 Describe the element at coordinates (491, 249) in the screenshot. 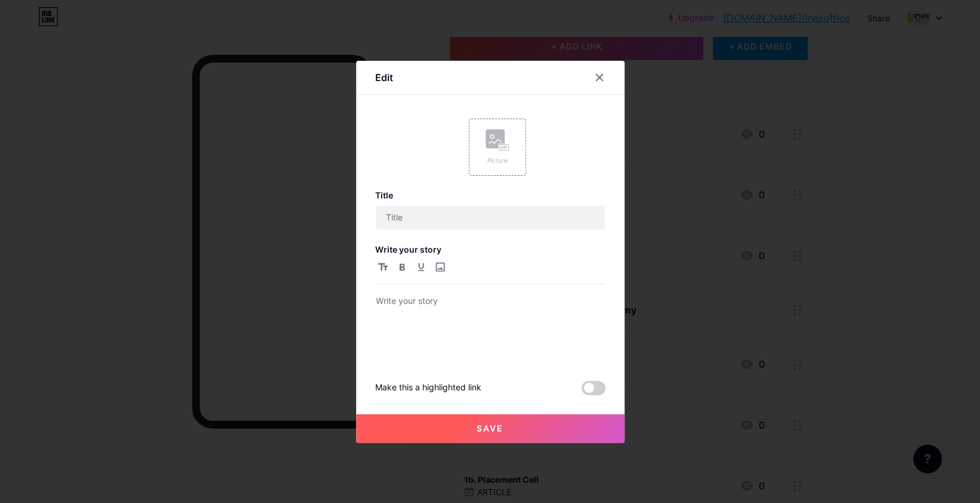

I see `h3: Write your story` at that location.